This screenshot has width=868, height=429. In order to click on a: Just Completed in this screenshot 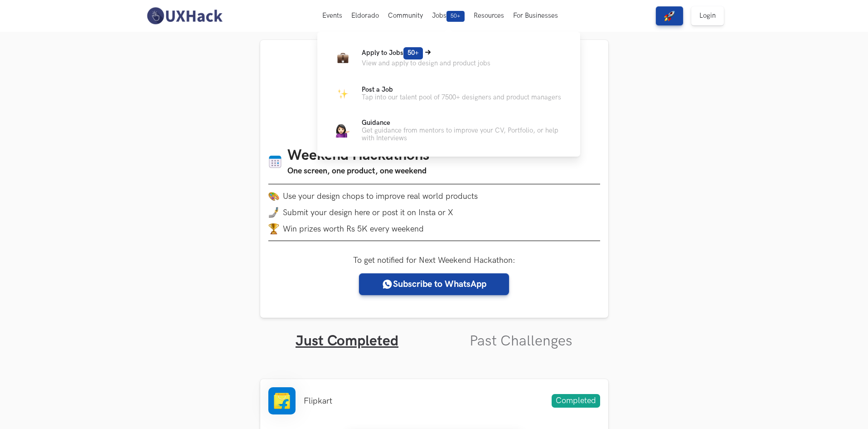, I will do `click(347, 341)`.